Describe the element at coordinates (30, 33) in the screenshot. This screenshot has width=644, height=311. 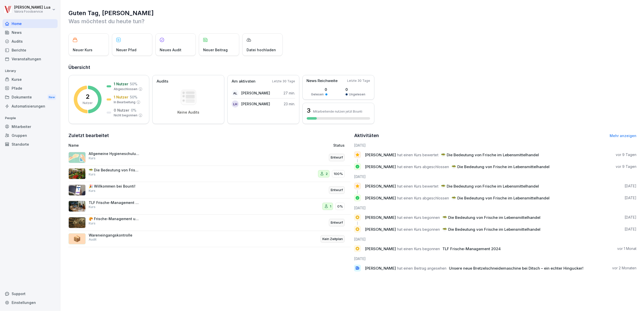
I see `a: News` at that location.